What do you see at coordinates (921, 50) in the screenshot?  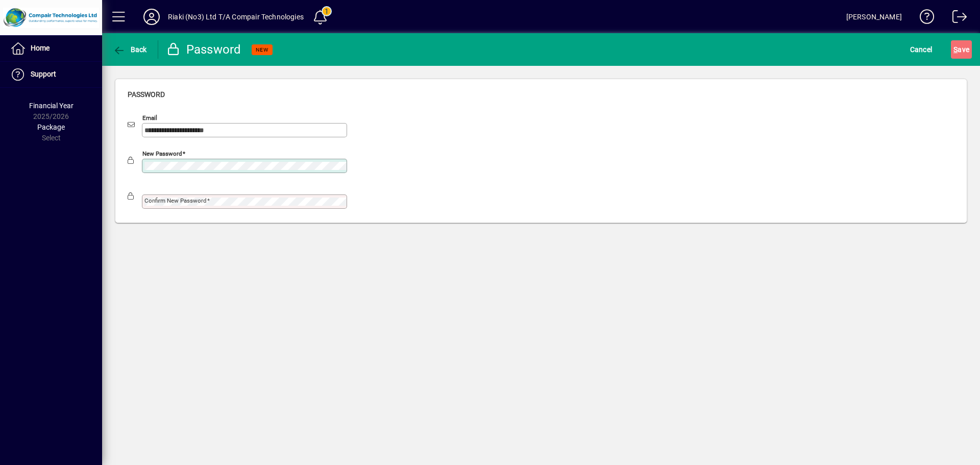 I see `span: Cancel` at bounding box center [921, 50].